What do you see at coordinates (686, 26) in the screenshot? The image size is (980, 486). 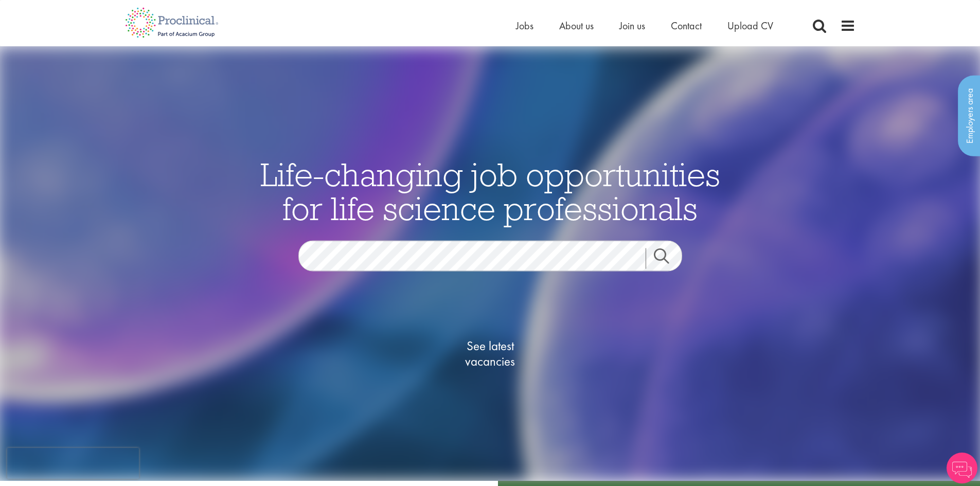 I see `span: Contact` at bounding box center [686, 26].